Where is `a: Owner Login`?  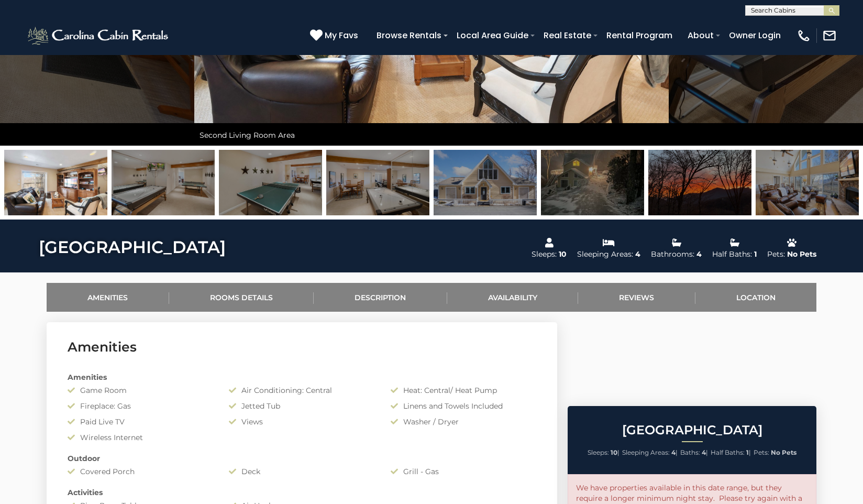 a: Owner Login is located at coordinates (755, 35).